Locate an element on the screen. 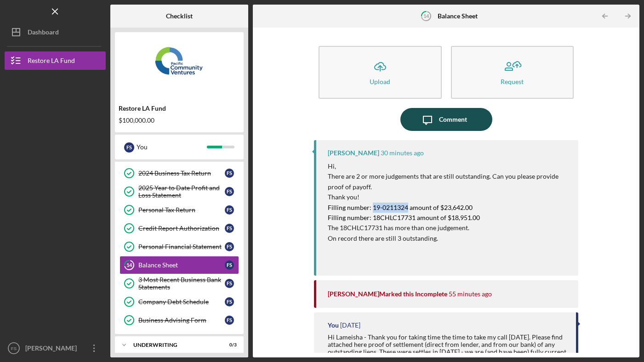  div: Request is located at coordinates (512, 81).